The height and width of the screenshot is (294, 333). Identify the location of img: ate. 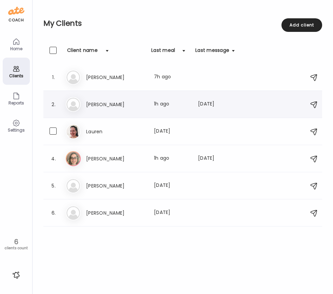
(16, 11).